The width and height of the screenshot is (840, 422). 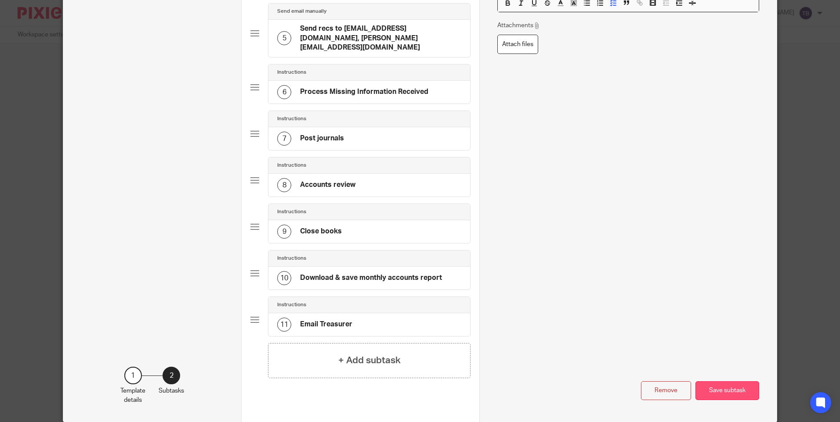 What do you see at coordinates (284, 92) in the screenshot?
I see `div: 6` at bounding box center [284, 92].